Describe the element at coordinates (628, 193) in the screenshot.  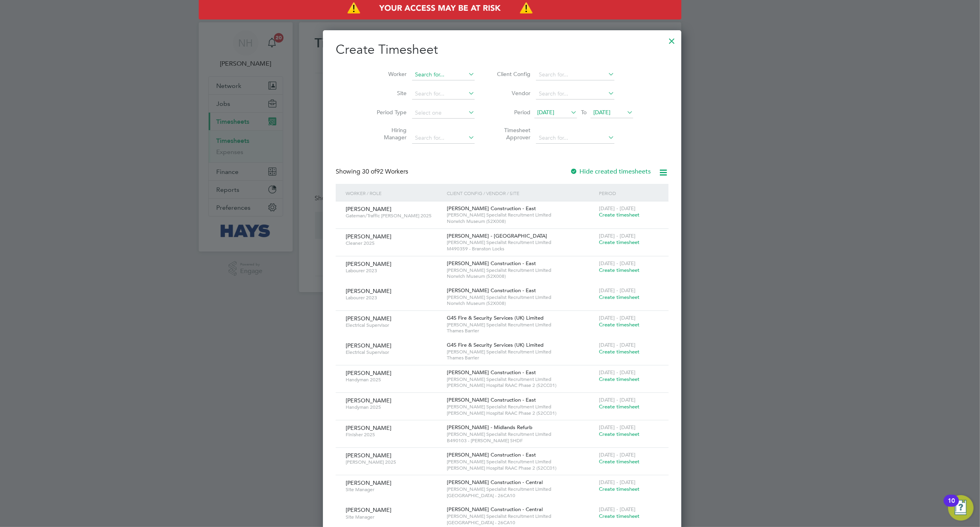
I see `div: Period` at that location.